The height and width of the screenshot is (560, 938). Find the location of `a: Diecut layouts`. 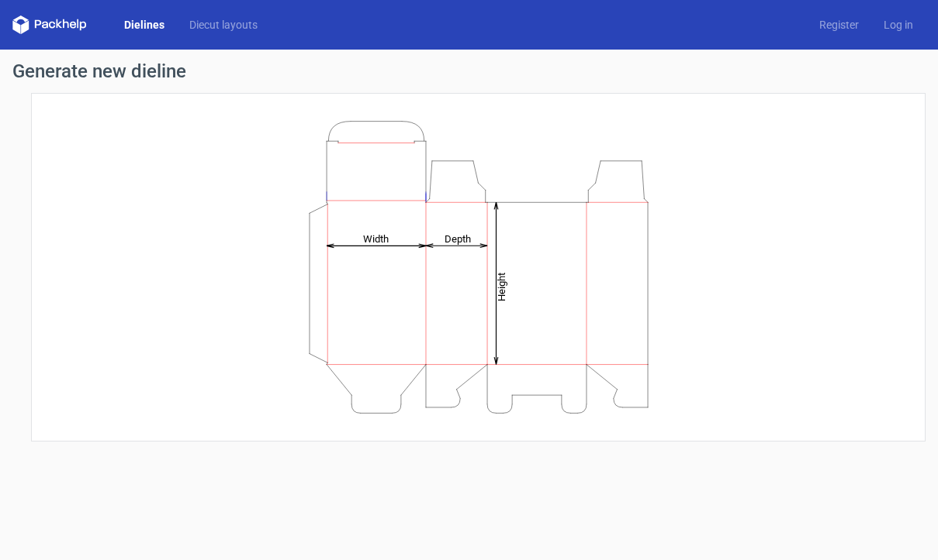

a: Diecut layouts is located at coordinates (223, 25).